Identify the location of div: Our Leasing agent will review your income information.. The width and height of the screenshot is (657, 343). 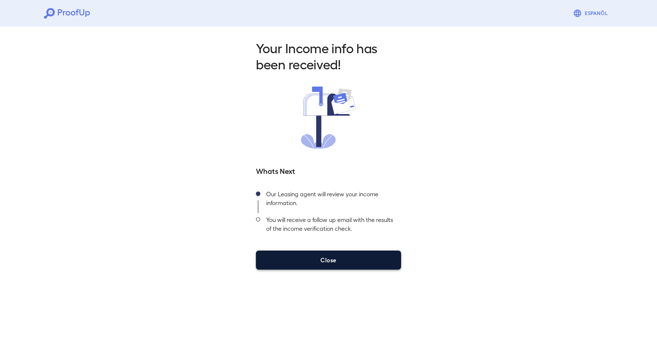
(331, 200).